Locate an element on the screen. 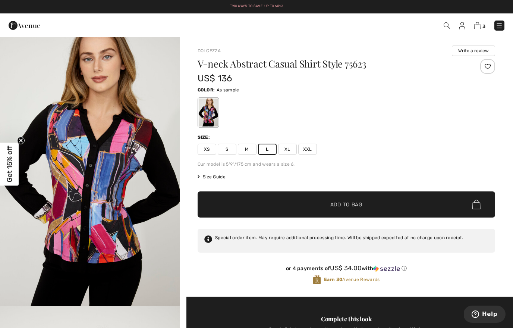 This screenshot has width=513, height=328. img: Avenue Rewards is located at coordinates (317, 279).